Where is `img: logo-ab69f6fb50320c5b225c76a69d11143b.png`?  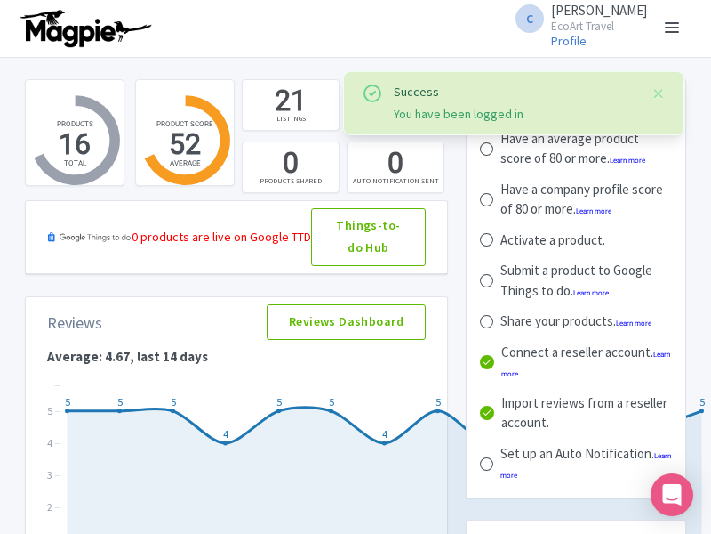
img: logo-ab69f6fb50320c5b225c76a69d11143b.png is located at coordinates (84, 28).